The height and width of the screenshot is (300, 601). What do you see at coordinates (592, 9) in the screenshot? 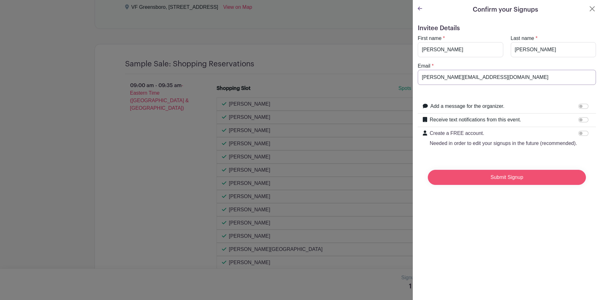
I see `button: Close` at bounding box center [592, 9].